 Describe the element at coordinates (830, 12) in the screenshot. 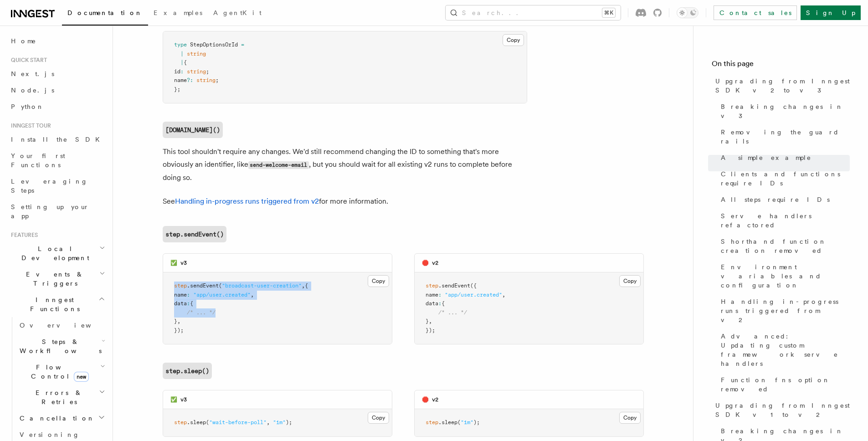

I see `a: Sign Up` at that location.